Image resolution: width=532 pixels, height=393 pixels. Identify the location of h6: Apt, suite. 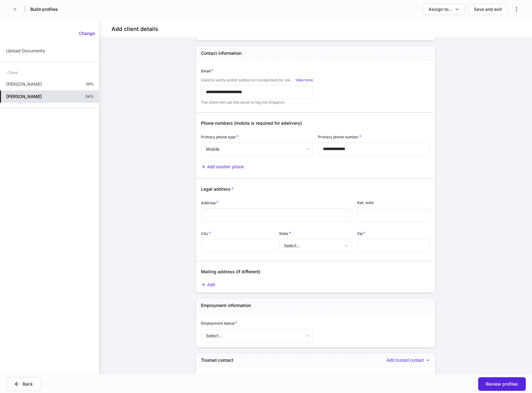
(365, 202).